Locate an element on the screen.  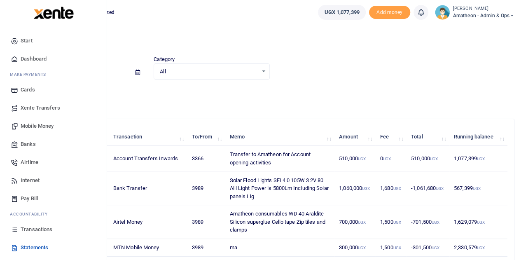
td: 300,000 is located at coordinates (355, 248).